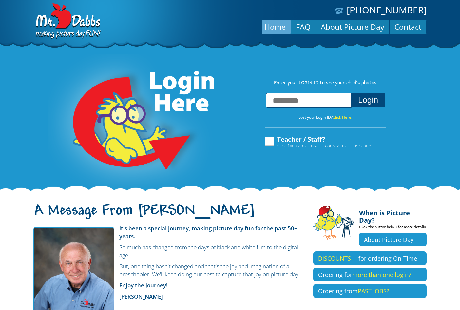  Describe the element at coordinates (370, 274) in the screenshot. I see `a: Ordering formore than one login?` at that location.